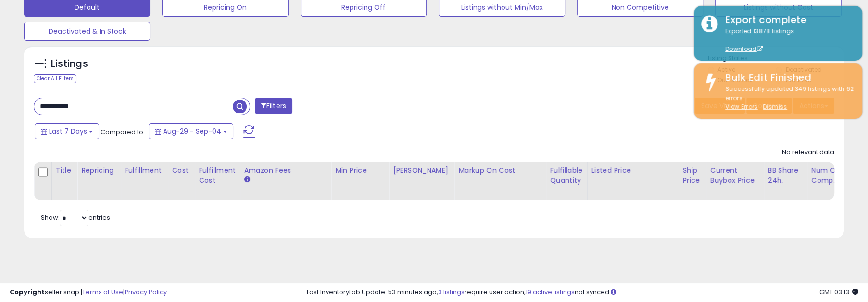  I want to click on div: Fulfillable Quantity, so click(566, 176).